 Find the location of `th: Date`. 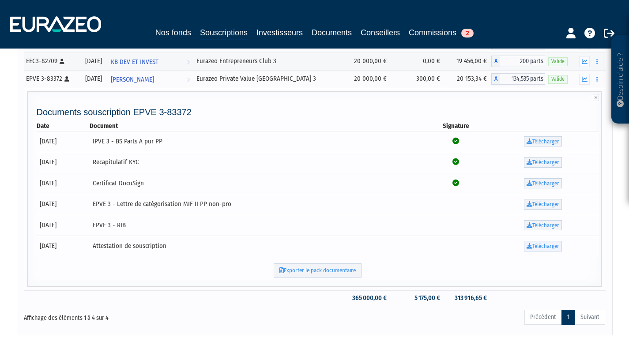

th: Date is located at coordinates (63, 126).